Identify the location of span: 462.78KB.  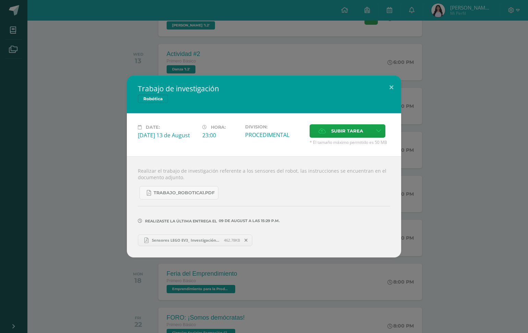
(232, 240).